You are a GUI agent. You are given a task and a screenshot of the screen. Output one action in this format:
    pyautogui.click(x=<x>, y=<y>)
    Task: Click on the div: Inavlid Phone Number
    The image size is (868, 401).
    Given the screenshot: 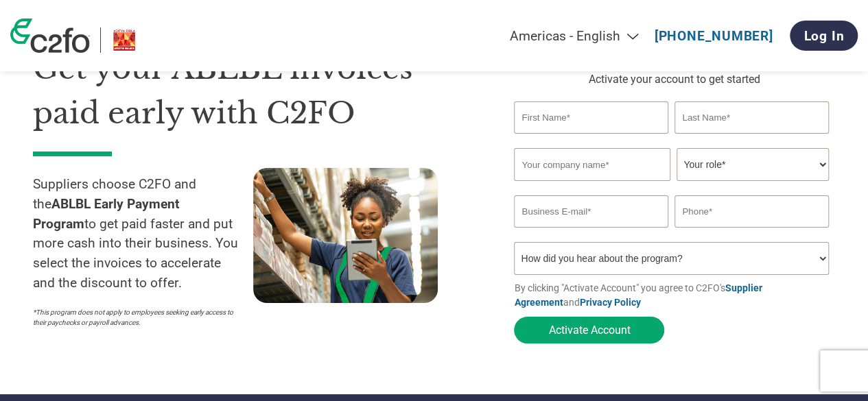 What is the action you would take?
    pyautogui.click(x=751, y=232)
    